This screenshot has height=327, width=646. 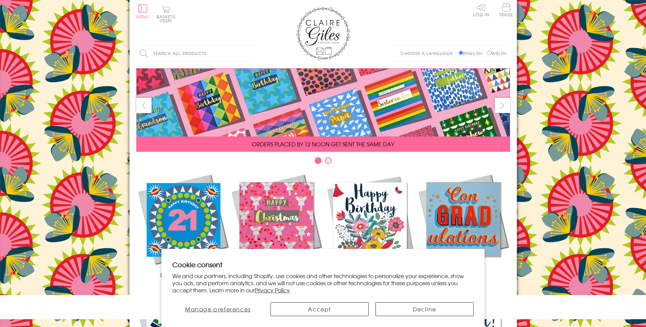 What do you see at coordinates (218, 309) in the screenshot?
I see `span: Manage preferences` at bounding box center [218, 309].